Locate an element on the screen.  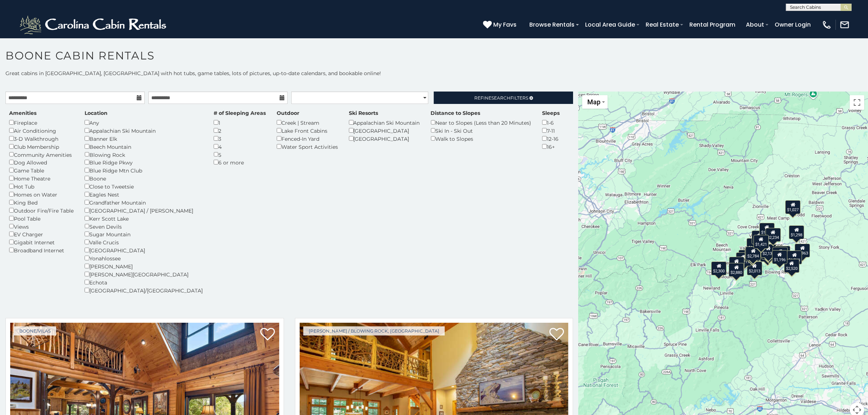
div: Views is located at coordinates (41, 226).